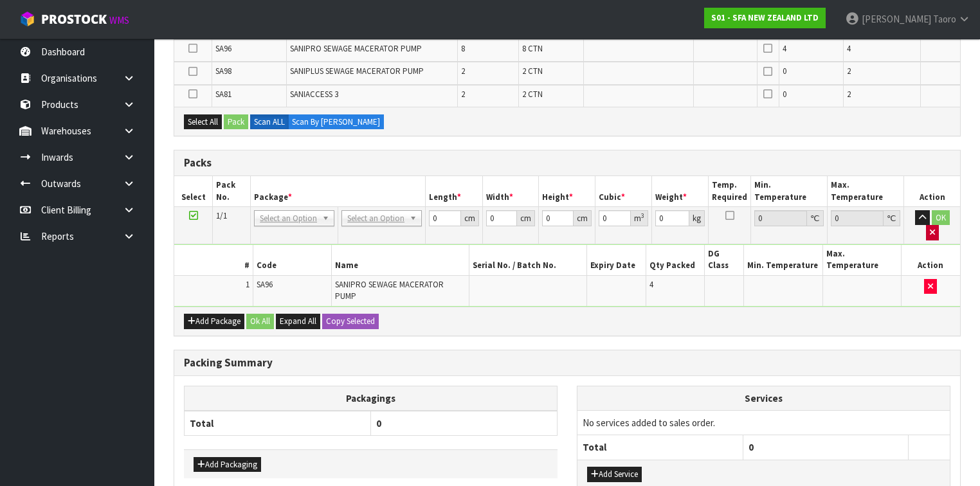 This screenshot has height=486, width=980. What do you see at coordinates (371, 398) in the screenshot?
I see `th: Packagings` at bounding box center [371, 398].